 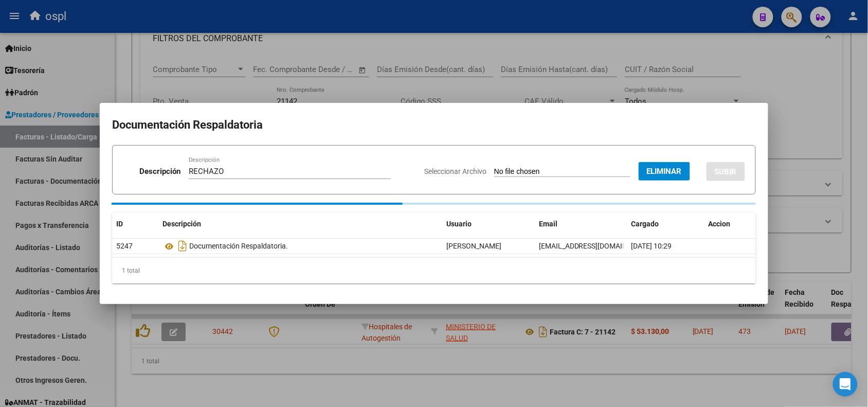 I want to click on span: Descripción, so click(x=182, y=224).